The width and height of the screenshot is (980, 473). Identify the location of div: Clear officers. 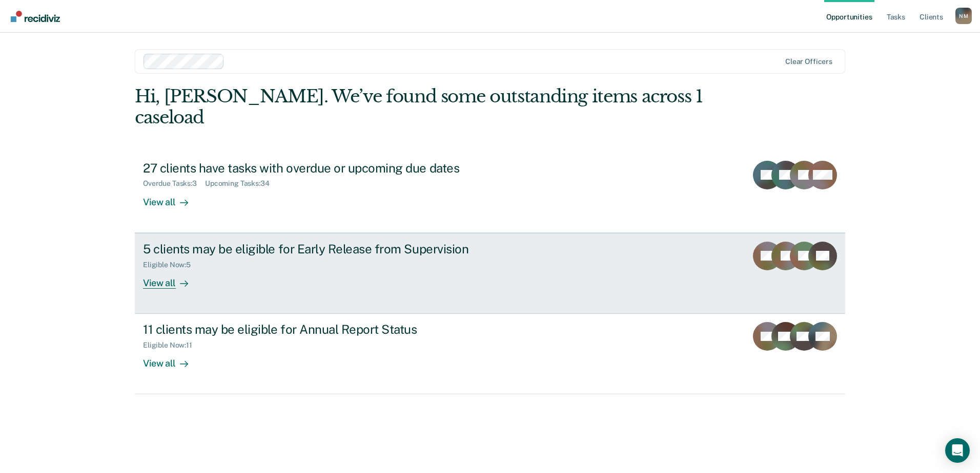
(809, 62).